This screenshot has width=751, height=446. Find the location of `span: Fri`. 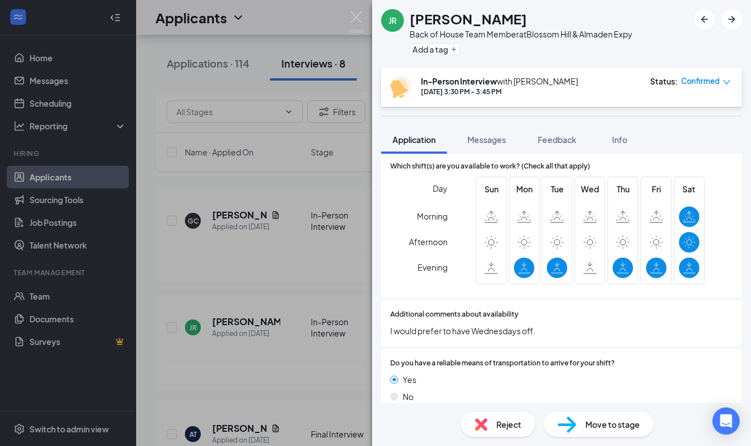

span: Fri is located at coordinates (656, 189).